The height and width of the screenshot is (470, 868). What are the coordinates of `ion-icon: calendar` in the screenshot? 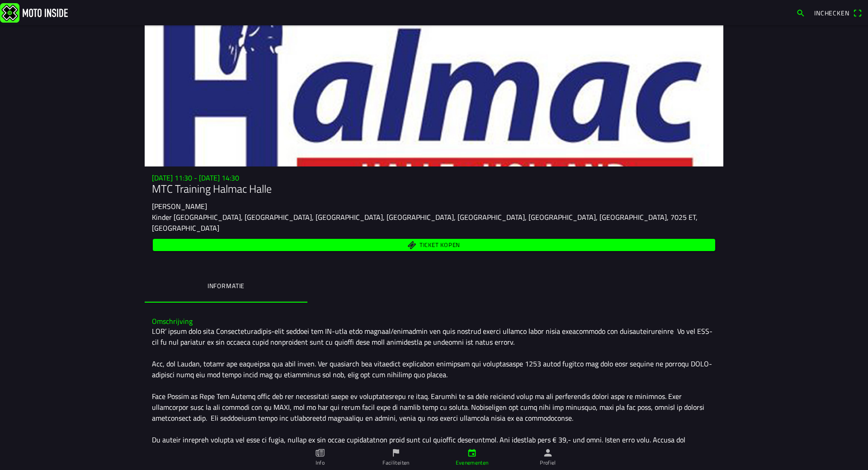 It's located at (472, 453).